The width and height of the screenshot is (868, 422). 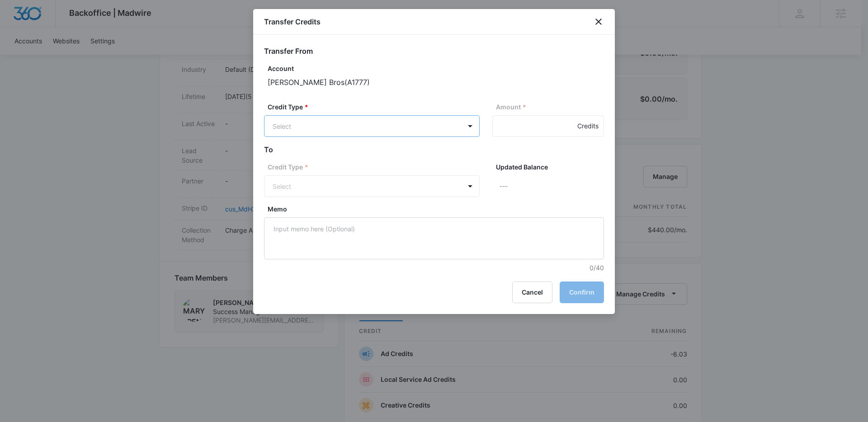 I want to click on h2: To, so click(x=434, y=149).